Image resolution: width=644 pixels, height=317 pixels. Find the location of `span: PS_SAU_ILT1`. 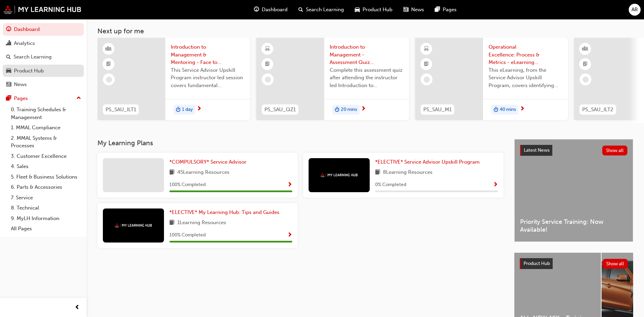

span: PS_SAU_ILT1 is located at coordinates (121, 110).